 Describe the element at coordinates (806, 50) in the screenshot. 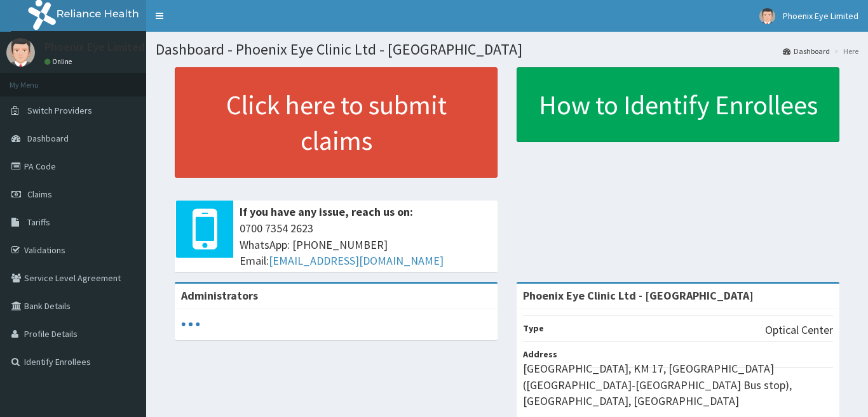

I see `a: Dashboard` at that location.